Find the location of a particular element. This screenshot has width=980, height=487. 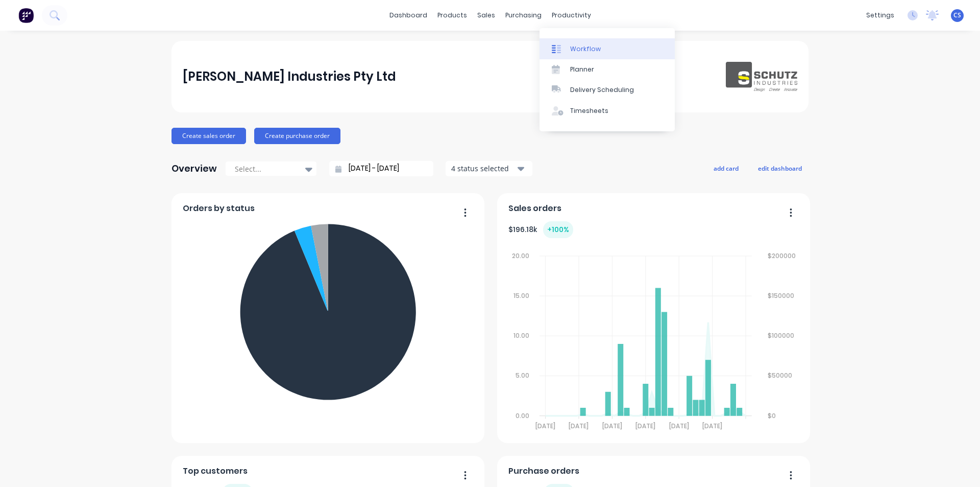

button: add card is located at coordinates (726, 168).